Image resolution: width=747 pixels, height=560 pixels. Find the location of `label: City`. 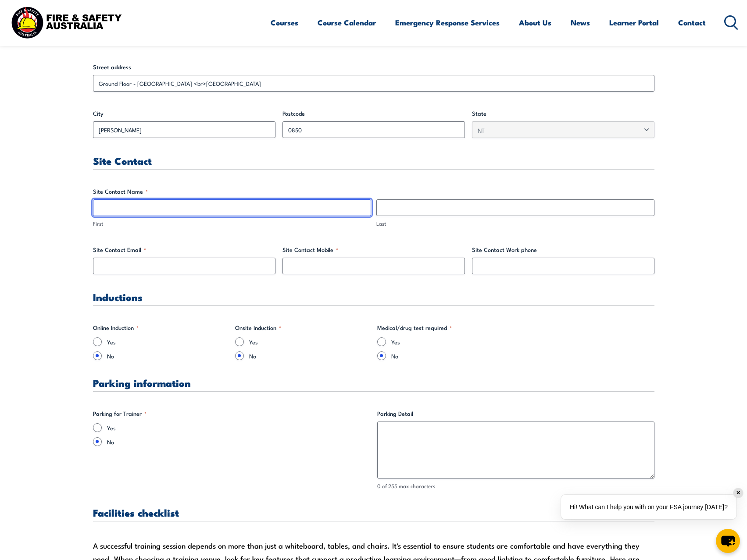

label: City is located at coordinates (184, 114).